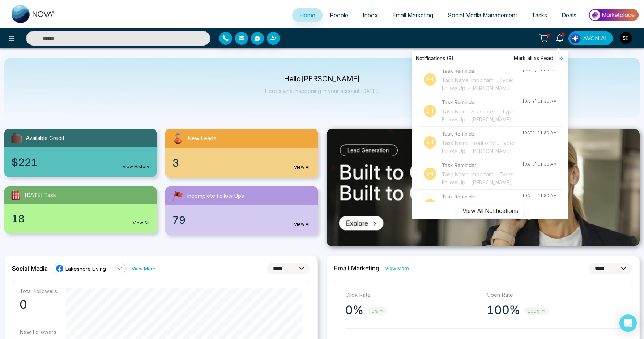 Image resolution: width=644 pixels, height=339 pixels. I want to click on span: Tasks, so click(539, 15).